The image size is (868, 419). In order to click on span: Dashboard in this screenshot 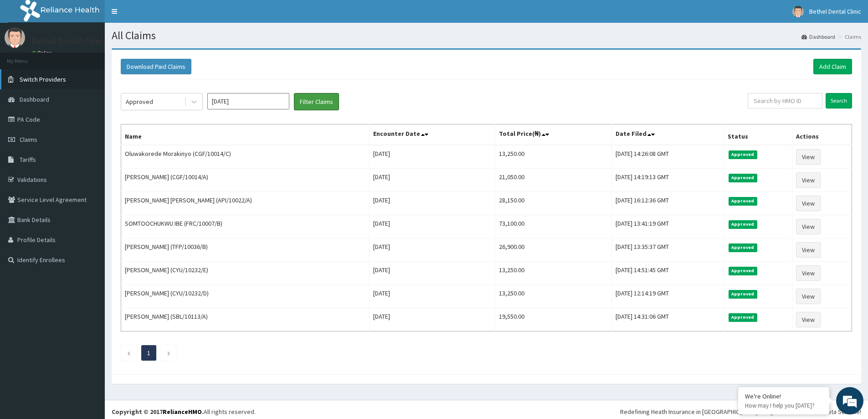, I will do `click(34, 99)`.